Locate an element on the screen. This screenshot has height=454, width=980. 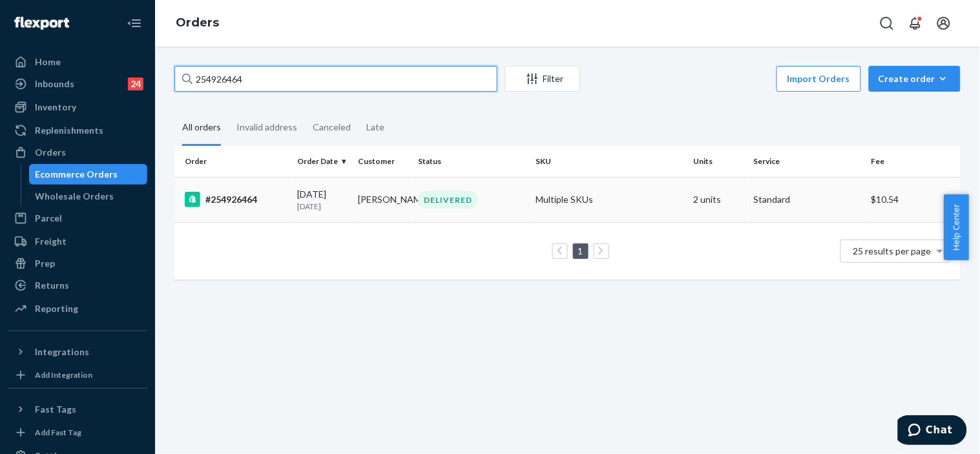
div: Inbounds is located at coordinates (55, 84).